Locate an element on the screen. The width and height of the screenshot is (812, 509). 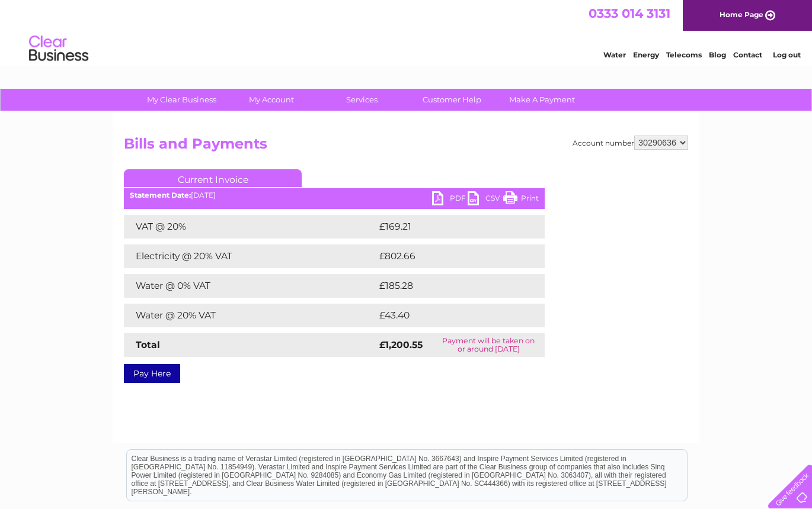
a: 0333 014 3131 is located at coordinates (630, 13).